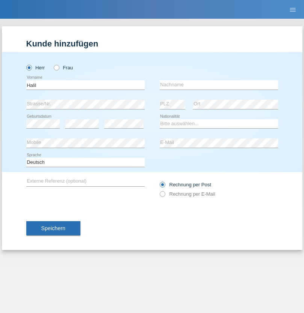 The width and height of the screenshot is (304, 313). What do you see at coordinates (63, 68) in the screenshot?
I see `label: Frau` at bounding box center [63, 68].